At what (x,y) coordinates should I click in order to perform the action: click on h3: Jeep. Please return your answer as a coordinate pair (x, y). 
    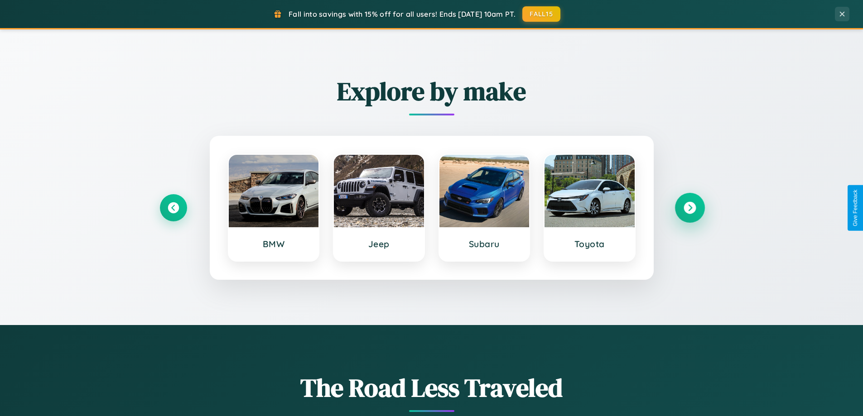
    Looking at the image, I should click on (379, 244).